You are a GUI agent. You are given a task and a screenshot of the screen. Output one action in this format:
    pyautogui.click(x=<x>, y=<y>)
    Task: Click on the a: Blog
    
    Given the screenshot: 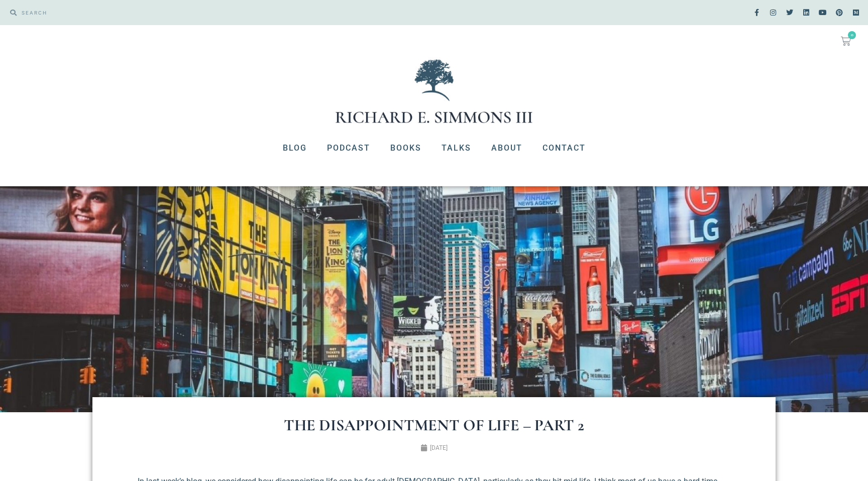 What is the action you would take?
    pyautogui.click(x=295, y=148)
    